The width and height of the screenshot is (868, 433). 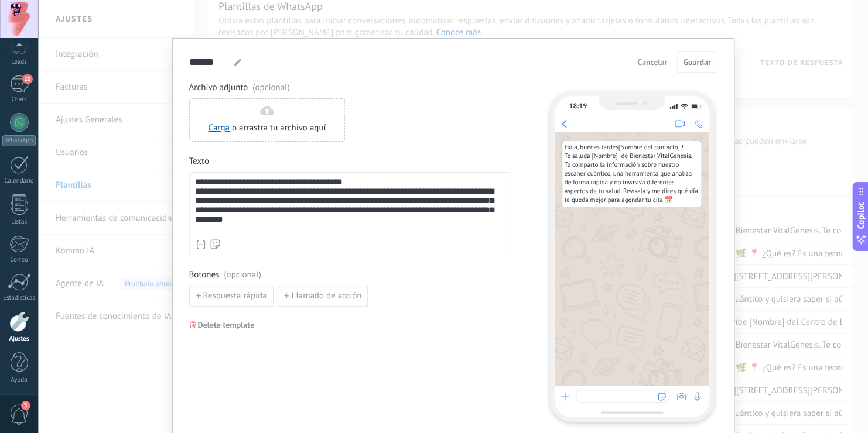 What do you see at coordinates (322, 296) in the screenshot?
I see `button: Llamado de acción` at bounding box center [322, 296].